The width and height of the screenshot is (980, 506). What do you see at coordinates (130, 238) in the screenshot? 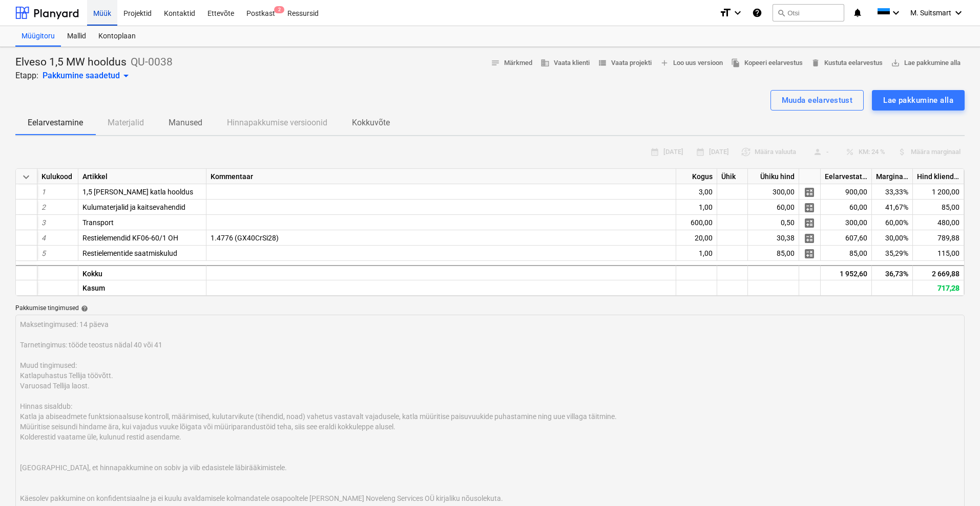
I see `span: Restielemendid KF06-60/1 OH` at bounding box center [130, 238].